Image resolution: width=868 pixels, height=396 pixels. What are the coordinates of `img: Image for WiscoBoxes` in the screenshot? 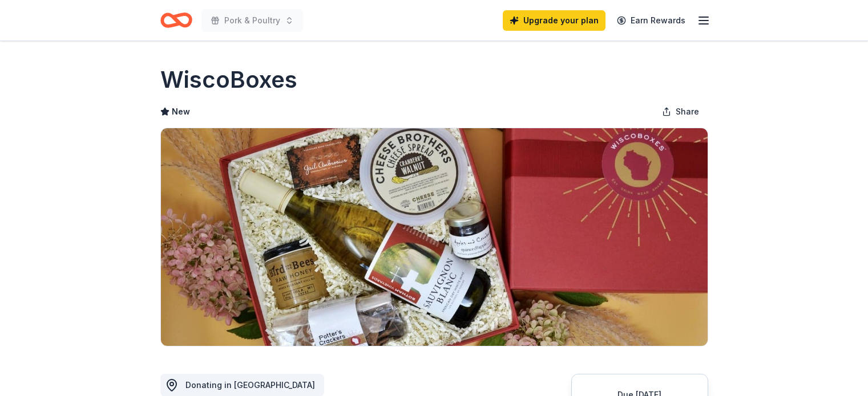 It's located at (434, 237).